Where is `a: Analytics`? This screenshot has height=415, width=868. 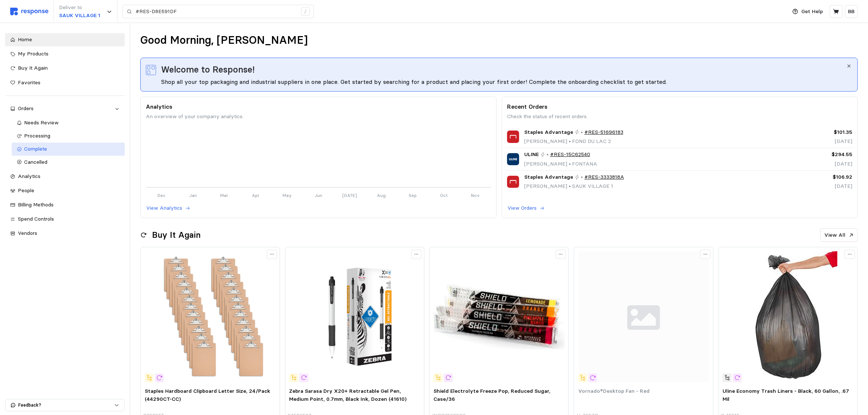
a: Analytics is located at coordinates (65, 176).